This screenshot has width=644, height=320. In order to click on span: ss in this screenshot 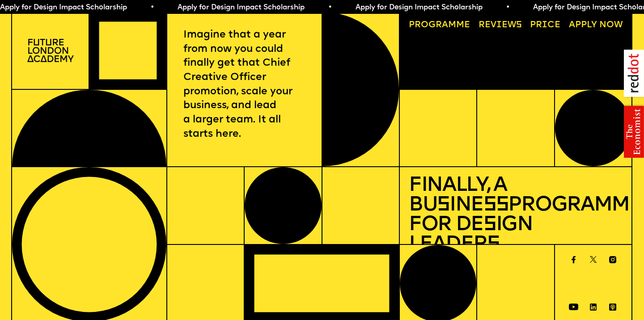, I will do `click(496, 205)`.